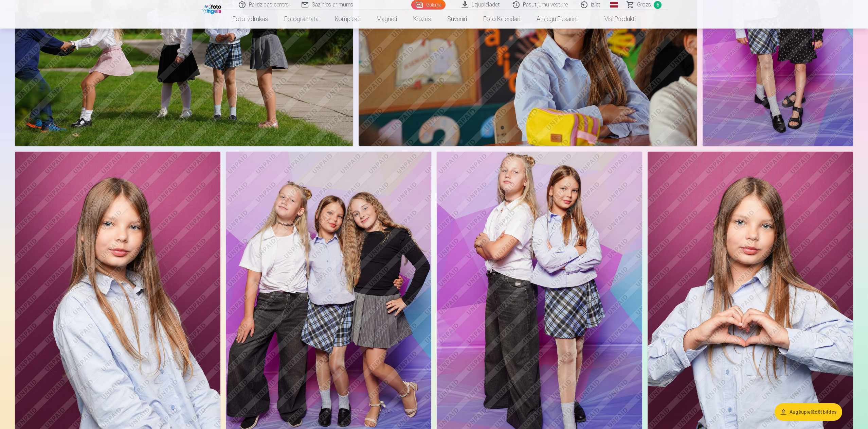 Image resolution: width=868 pixels, height=429 pixels. I want to click on a: Suvenīri, so click(457, 19).